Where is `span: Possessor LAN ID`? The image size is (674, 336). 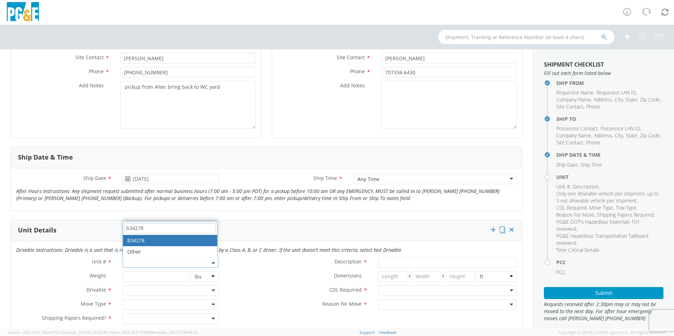 span: Possessor LAN ID is located at coordinates (620, 128).